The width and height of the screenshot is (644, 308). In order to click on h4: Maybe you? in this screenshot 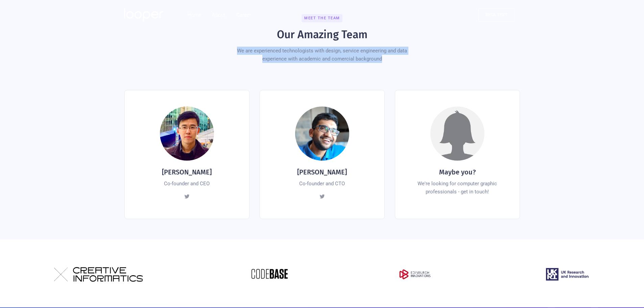, I will do `click(457, 172)`.